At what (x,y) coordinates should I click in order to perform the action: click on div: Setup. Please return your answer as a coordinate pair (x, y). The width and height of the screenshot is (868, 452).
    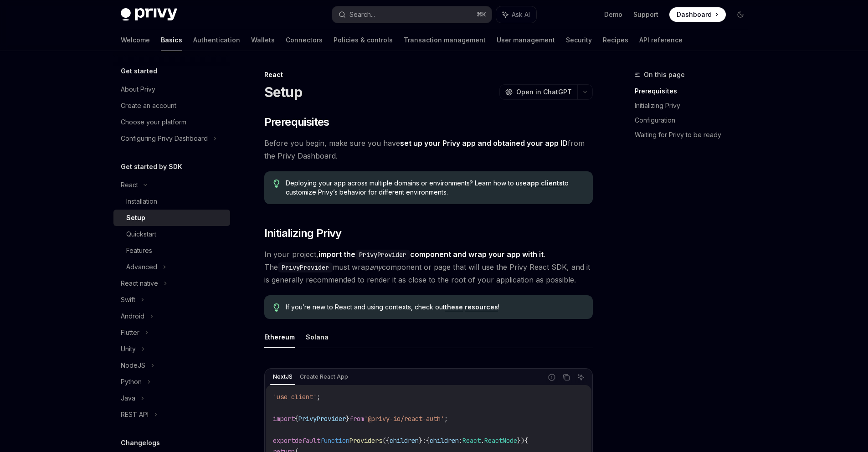
    Looking at the image, I should click on (136, 218).